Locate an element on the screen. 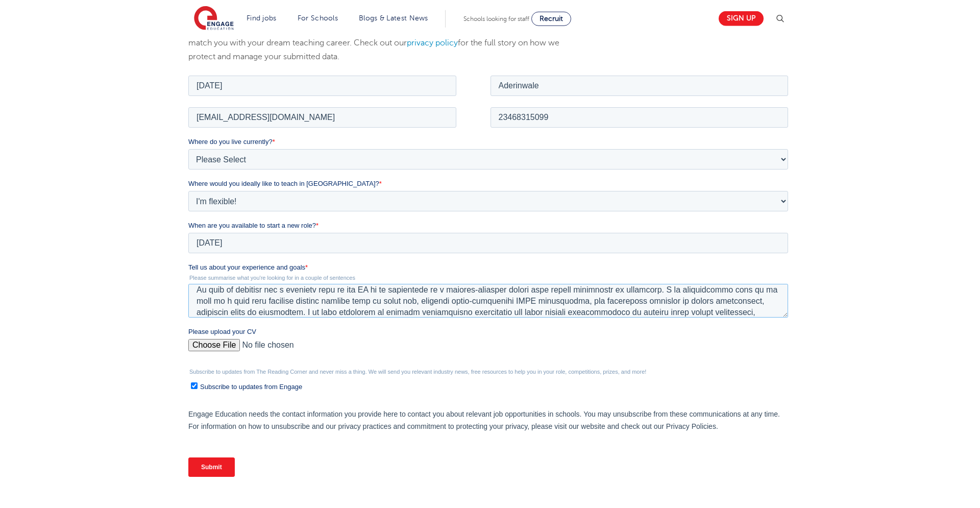 The image size is (980, 508). a: Recruit is located at coordinates (551, 19).